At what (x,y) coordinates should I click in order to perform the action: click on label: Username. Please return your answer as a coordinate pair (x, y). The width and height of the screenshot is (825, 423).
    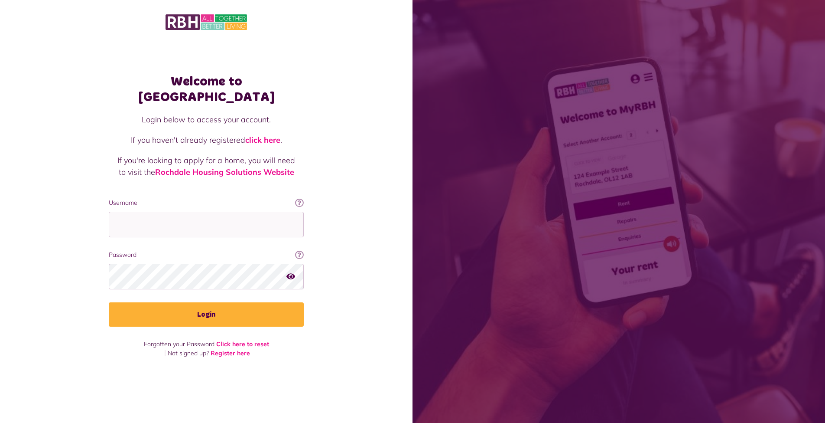
    Looking at the image, I should click on (206, 202).